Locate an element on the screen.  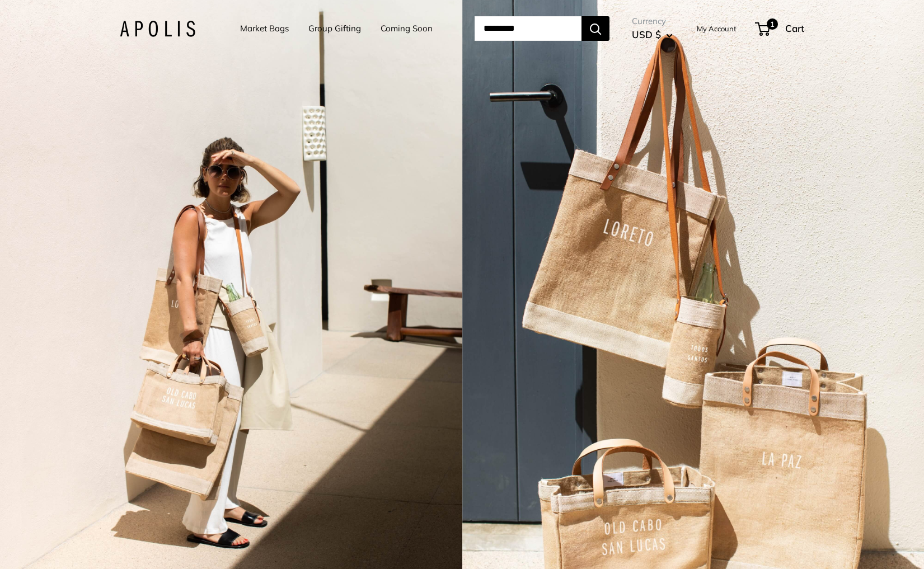
a: 1 Cart is located at coordinates (780, 29).